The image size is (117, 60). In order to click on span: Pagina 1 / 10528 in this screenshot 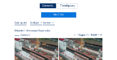, I will do `click(88, 35)`.